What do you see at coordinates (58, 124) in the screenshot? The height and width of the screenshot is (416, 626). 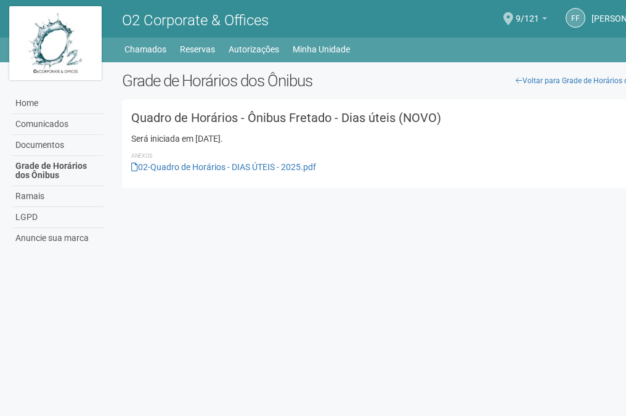 I see `a: Comunicados` at bounding box center [58, 124].